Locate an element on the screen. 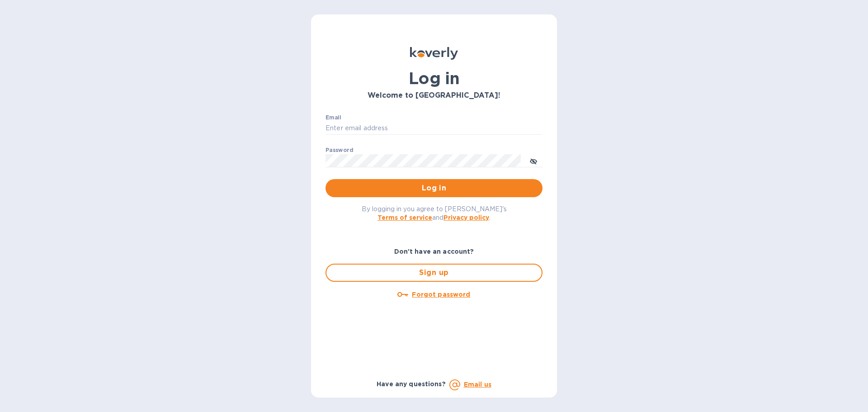 The width and height of the screenshot is (868, 412). span: Sign up is located at coordinates (434, 273).